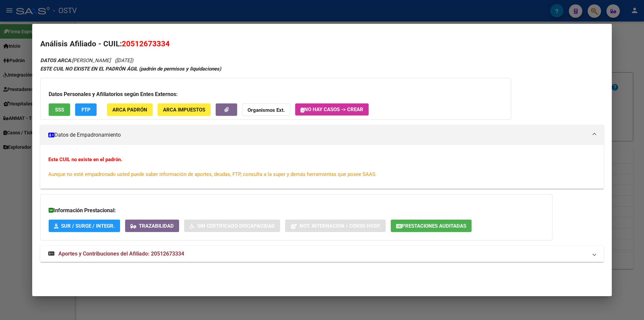  Describe the element at coordinates (266, 109) in the screenshot. I see `button: Organismos Ext.` at that location.